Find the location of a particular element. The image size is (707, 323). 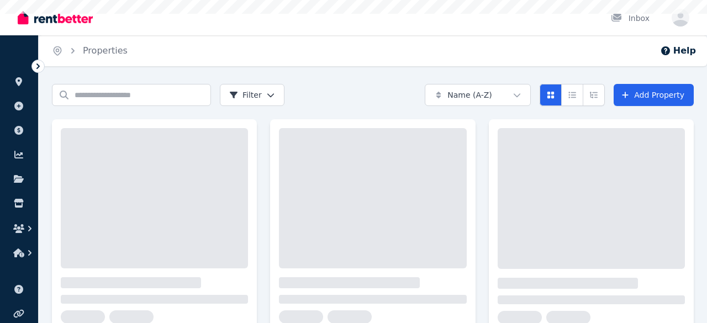

a: Add Property is located at coordinates (653, 95).